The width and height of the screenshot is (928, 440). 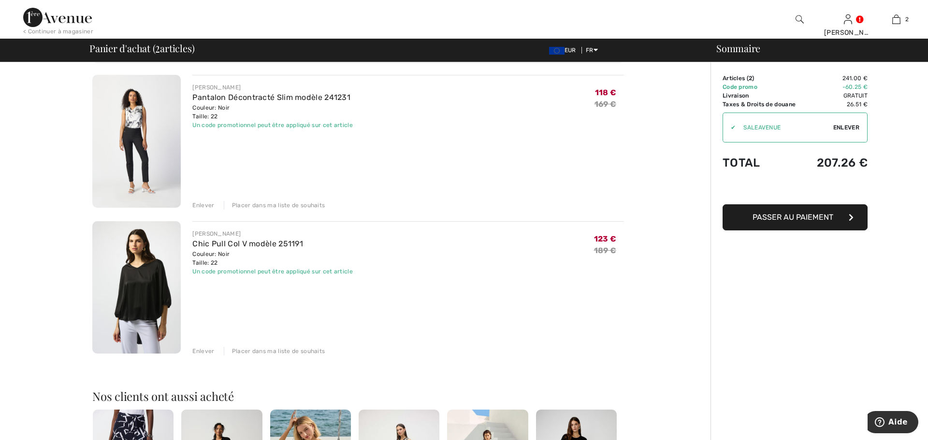 I want to click on td: Taxes & Droits de douane, so click(x=765, y=104).